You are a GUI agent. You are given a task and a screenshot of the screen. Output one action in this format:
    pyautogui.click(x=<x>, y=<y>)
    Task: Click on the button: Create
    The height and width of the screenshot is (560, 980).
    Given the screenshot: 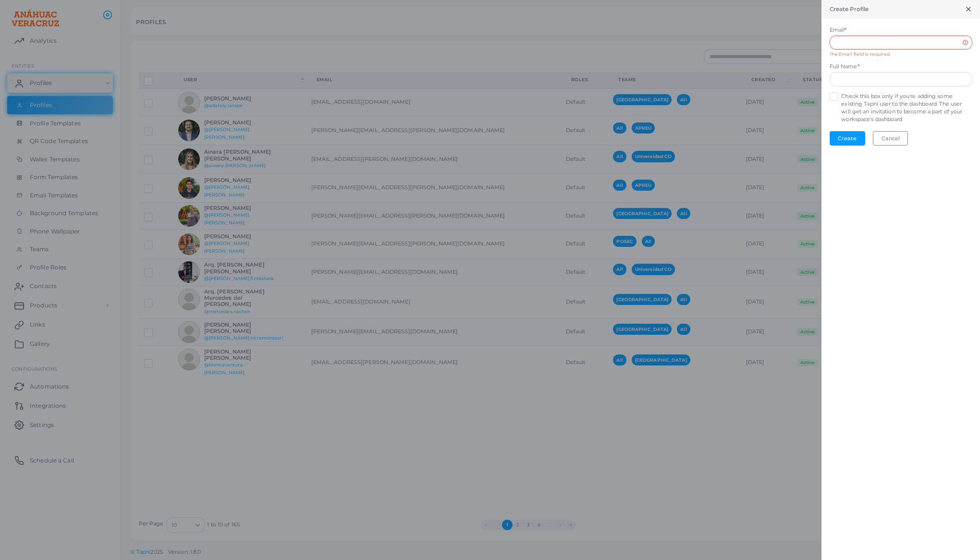 What is the action you would take?
    pyautogui.click(x=847, y=138)
    